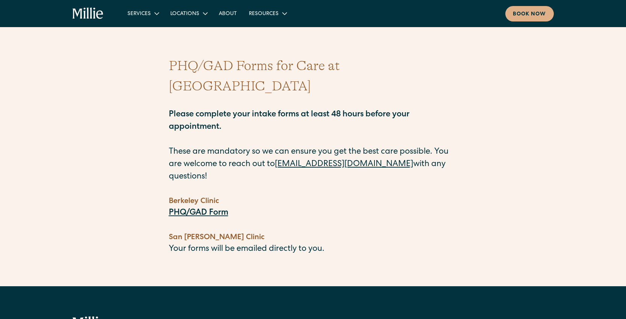 This screenshot has width=626, height=319. I want to click on a: PHQ/GAD Form, so click(199, 213).